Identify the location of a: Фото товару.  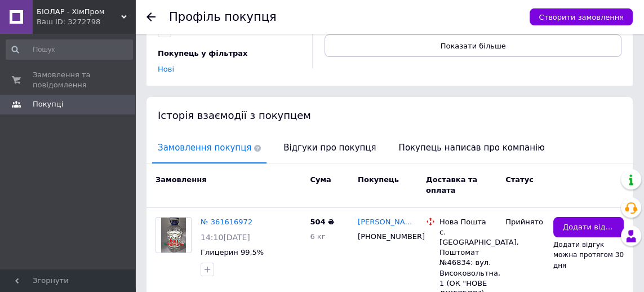
(174, 235).